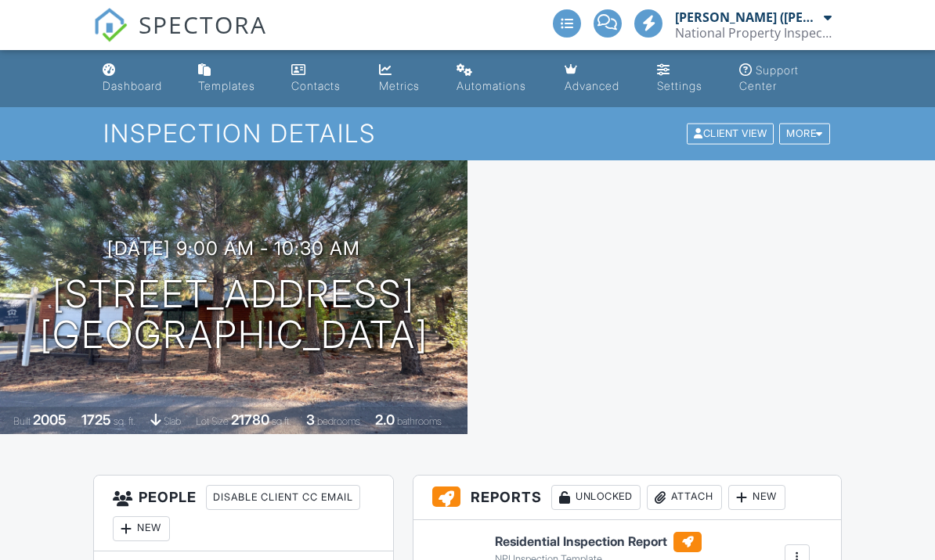 The width and height of the screenshot is (935, 560). Describe the element at coordinates (22, 421) in the screenshot. I see `span: Built` at that location.